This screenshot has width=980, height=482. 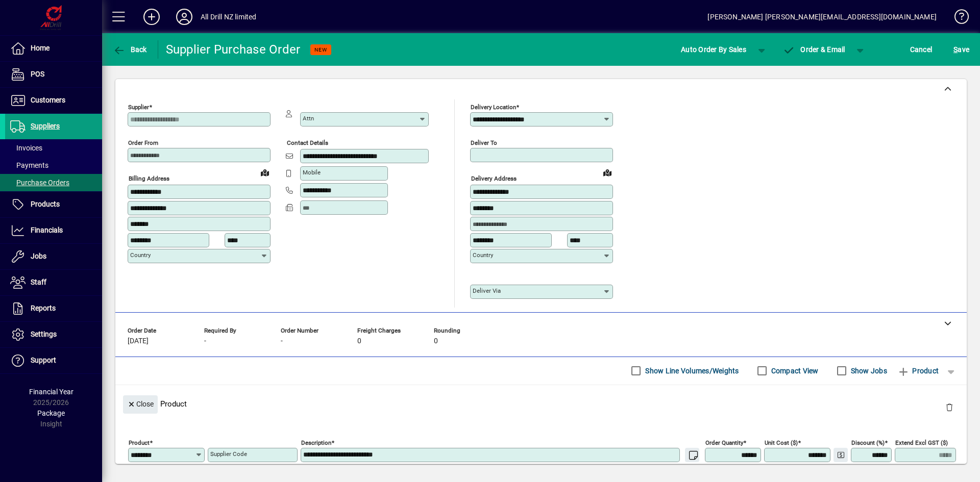 What do you see at coordinates (867, 371) in the screenshot?
I see `label: Show Jobs` at bounding box center [867, 371].